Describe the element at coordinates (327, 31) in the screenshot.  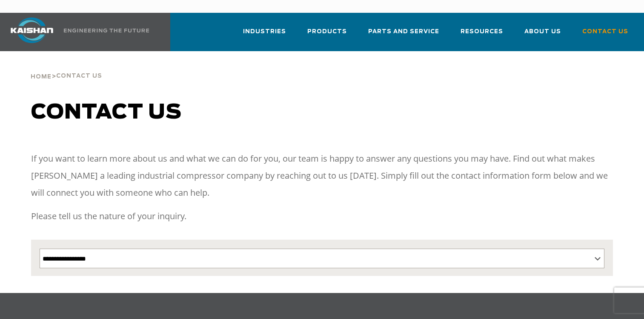
I see `span: Products` at that location.